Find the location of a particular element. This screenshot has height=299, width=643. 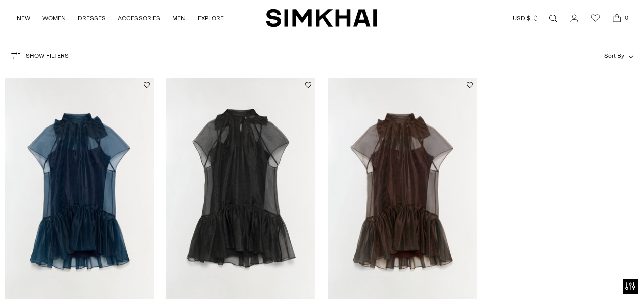

button: Sort By is located at coordinates (618, 56).